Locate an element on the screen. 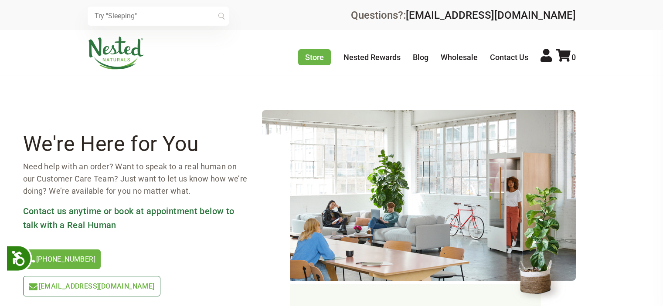 The height and width of the screenshot is (306, 663). img: icon-email-light-green.svg is located at coordinates (33, 287).